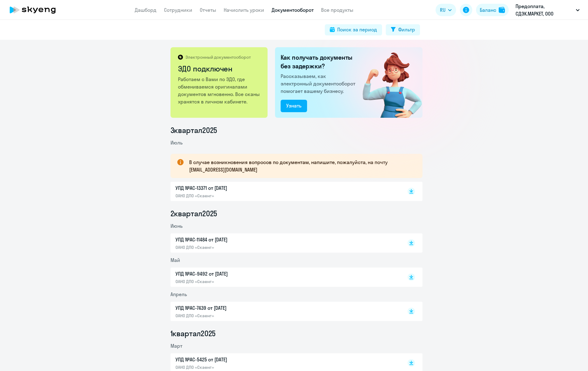 The width and height of the screenshot is (588, 371). What do you see at coordinates (446, 10) in the screenshot?
I see `button: RU` at bounding box center [446, 10].